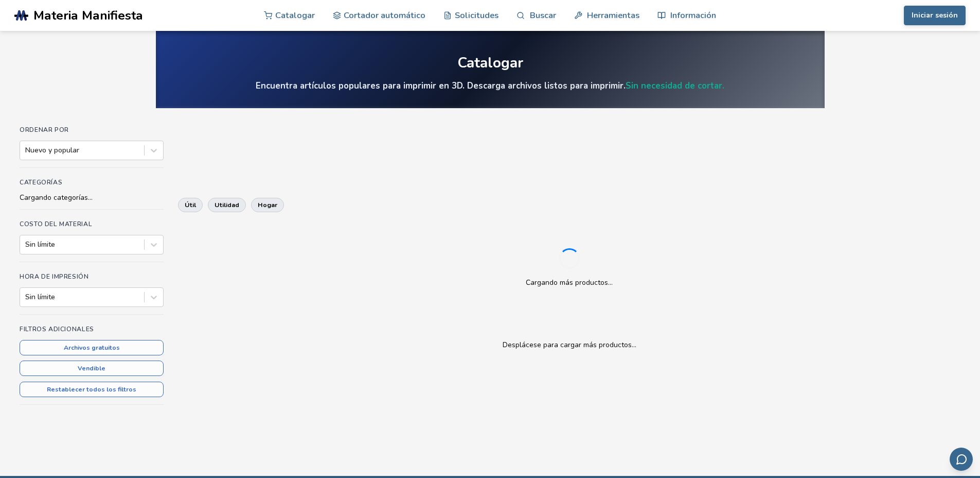 The image size is (980, 478). Describe the element at coordinates (267, 204) in the screenshot. I see `font: hogar` at that location.